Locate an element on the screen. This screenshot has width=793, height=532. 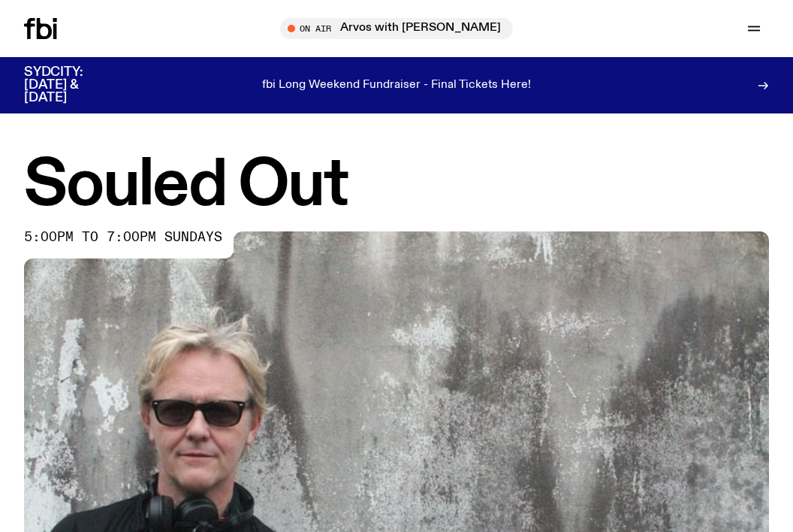
span: 5:00pm to 7:00pm sundays is located at coordinates (123, 237).